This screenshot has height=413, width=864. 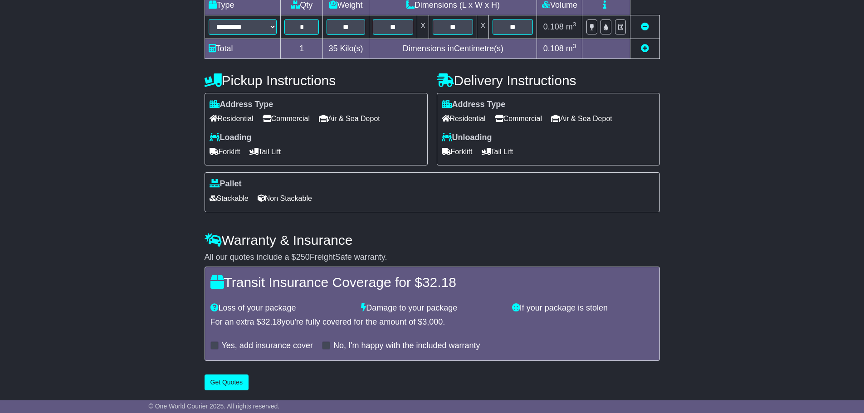 I want to click on td: 1, so click(x=302, y=49).